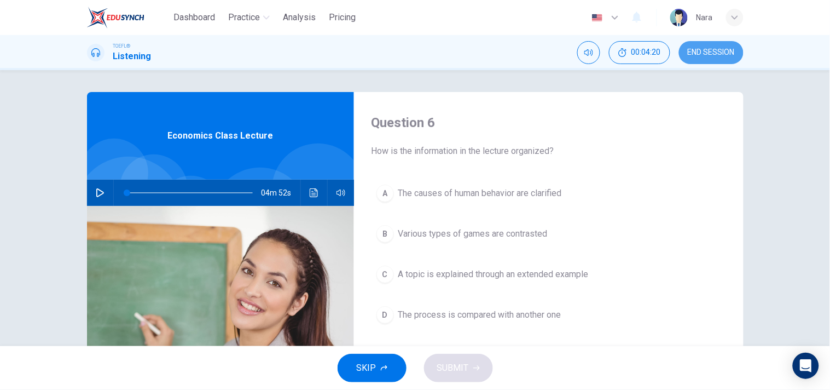  I want to click on a: Dashboard, so click(194, 18).